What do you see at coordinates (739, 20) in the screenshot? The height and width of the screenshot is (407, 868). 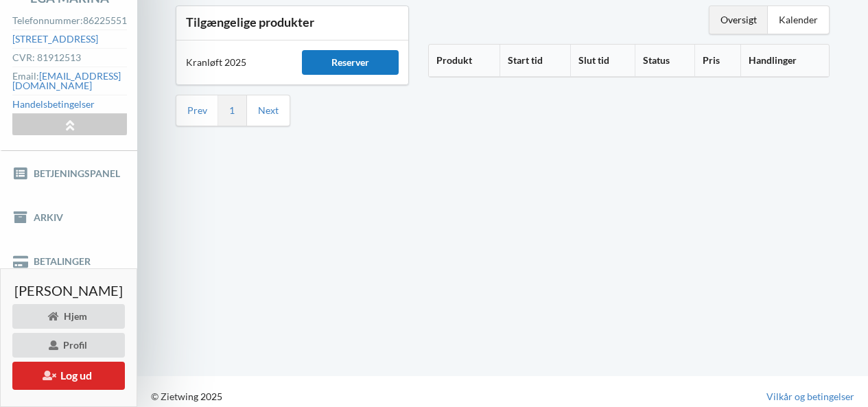 I see `div: Oversigt` at bounding box center [739, 20].